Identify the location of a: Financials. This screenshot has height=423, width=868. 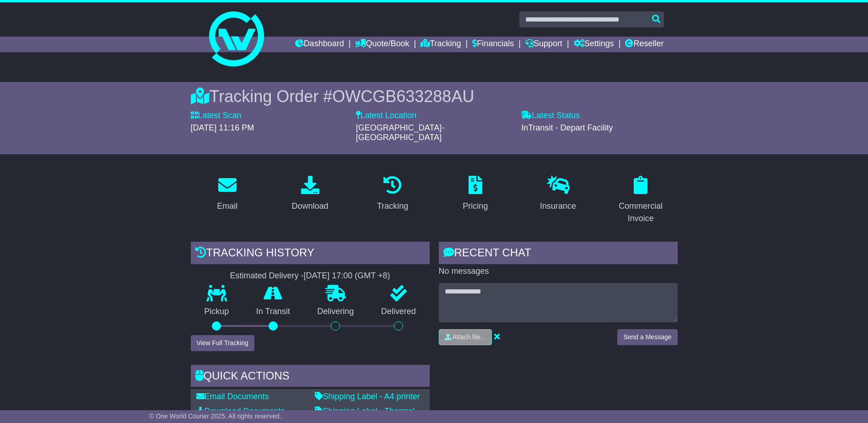
(493, 45).